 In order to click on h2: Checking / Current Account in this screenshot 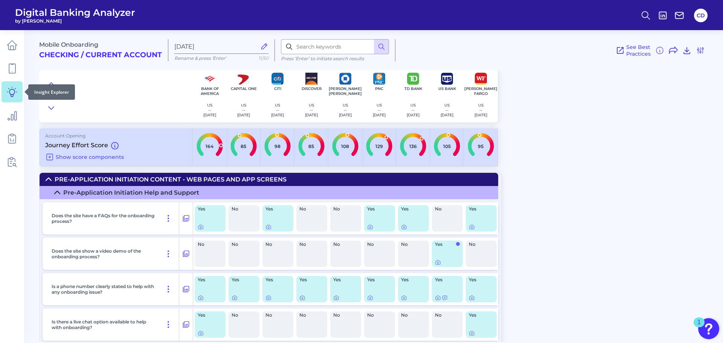, I will do `click(101, 55)`.